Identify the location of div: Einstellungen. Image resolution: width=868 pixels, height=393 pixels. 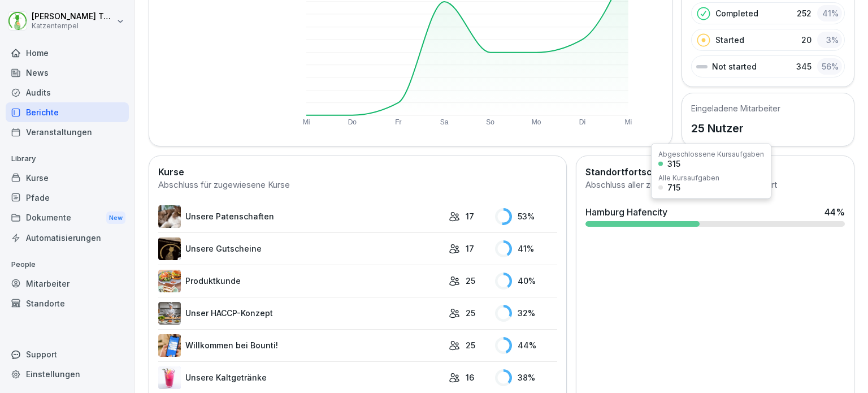
(68, 374).